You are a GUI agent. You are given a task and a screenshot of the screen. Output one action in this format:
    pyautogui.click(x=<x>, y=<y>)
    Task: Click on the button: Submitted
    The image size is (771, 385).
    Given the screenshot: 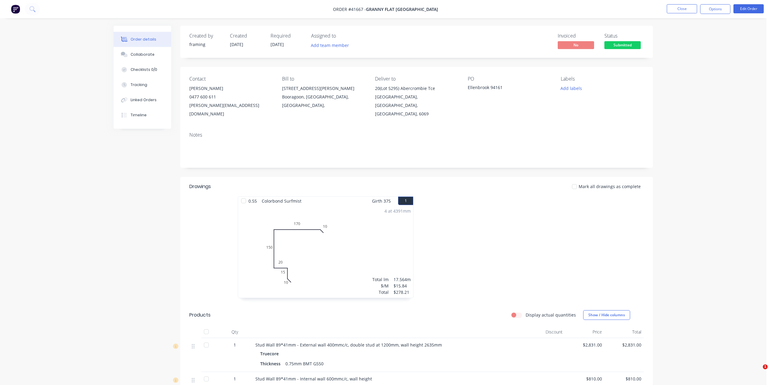 What is the action you would take?
    pyautogui.click(x=622, y=46)
    